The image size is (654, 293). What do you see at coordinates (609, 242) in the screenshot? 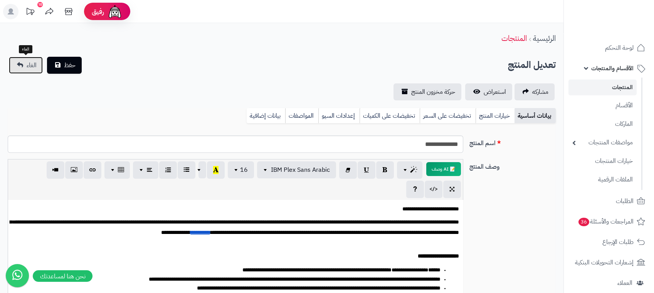
I see `a: طلبات الإرجاع` at bounding box center [609, 242].